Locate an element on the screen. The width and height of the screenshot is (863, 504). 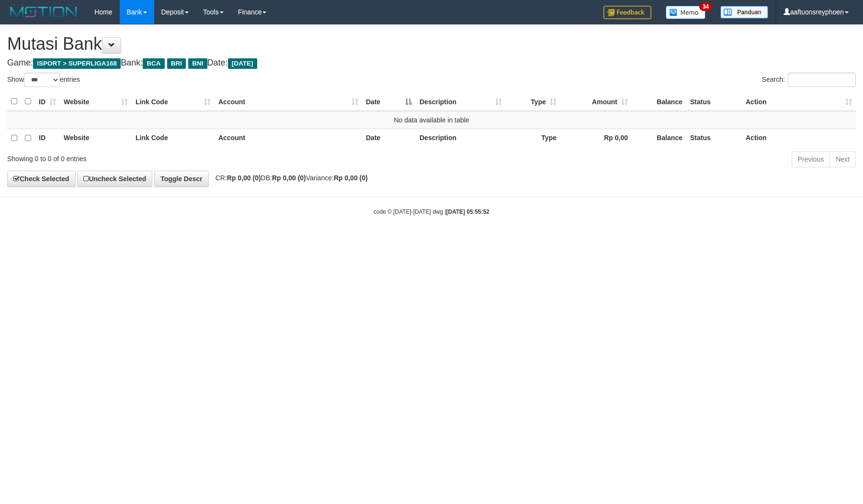
th: Link Code: activate to sort column ascending is located at coordinates (173, 101).